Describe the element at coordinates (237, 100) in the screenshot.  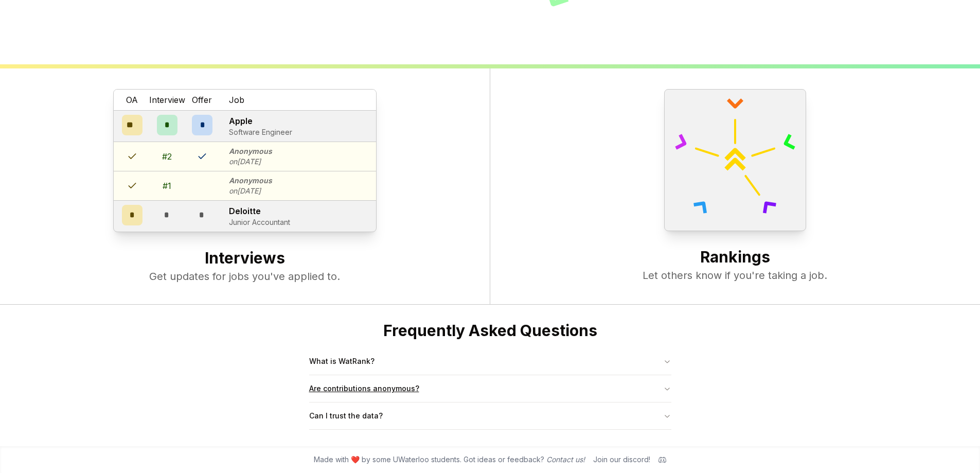
I see `span: Job` at that location.